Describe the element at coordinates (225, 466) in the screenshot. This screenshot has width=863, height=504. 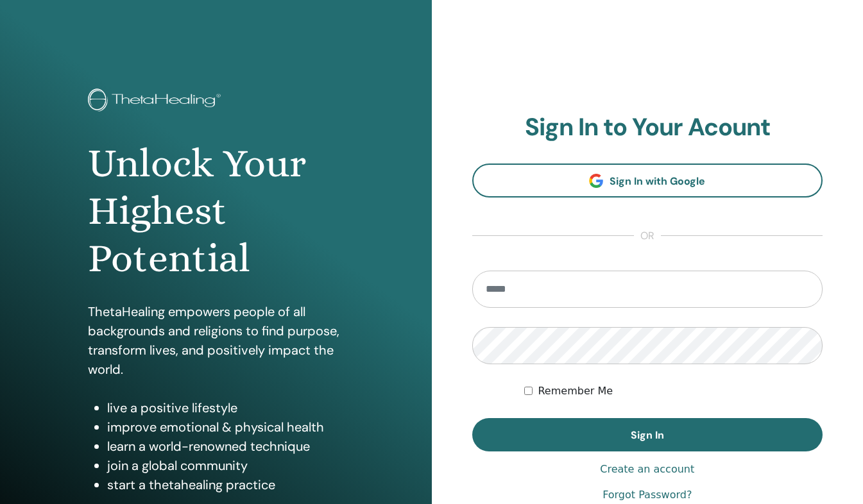
I see `li: join a global community` at that location.